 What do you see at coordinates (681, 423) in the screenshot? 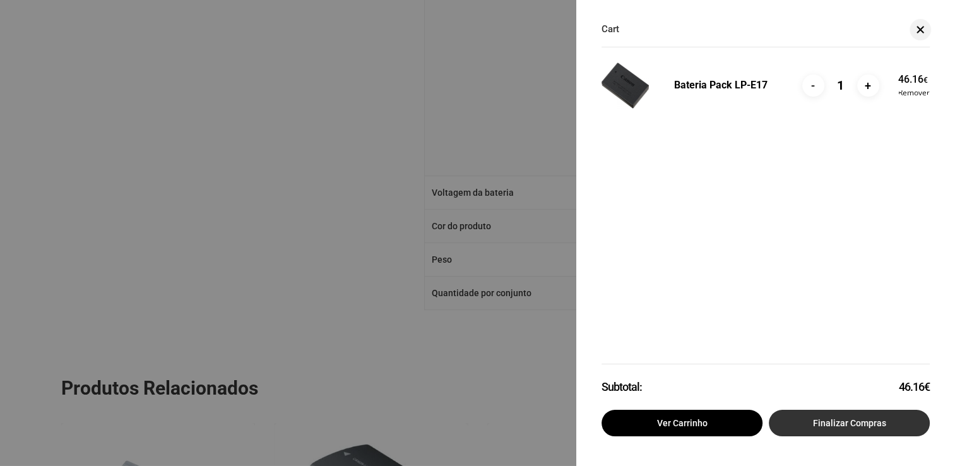
I see `a: Ver carrinho` at bounding box center [681, 423].